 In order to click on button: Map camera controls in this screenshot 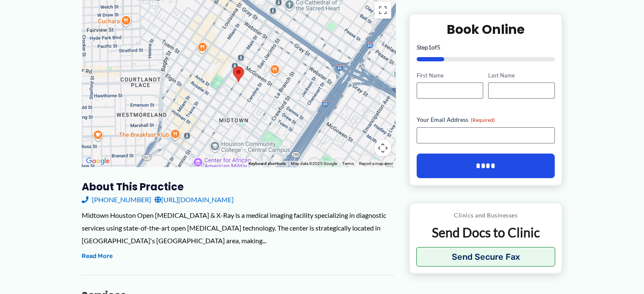, I will do `click(383, 148)`.